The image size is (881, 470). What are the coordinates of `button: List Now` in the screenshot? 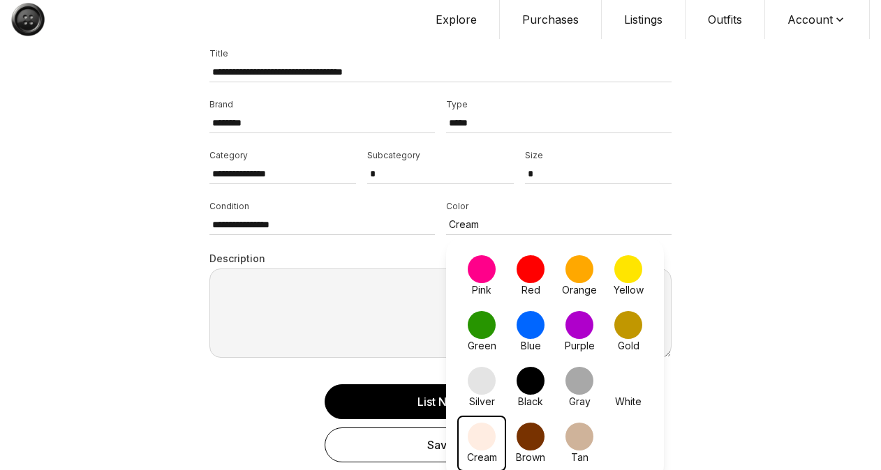 It's located at (440, 402).